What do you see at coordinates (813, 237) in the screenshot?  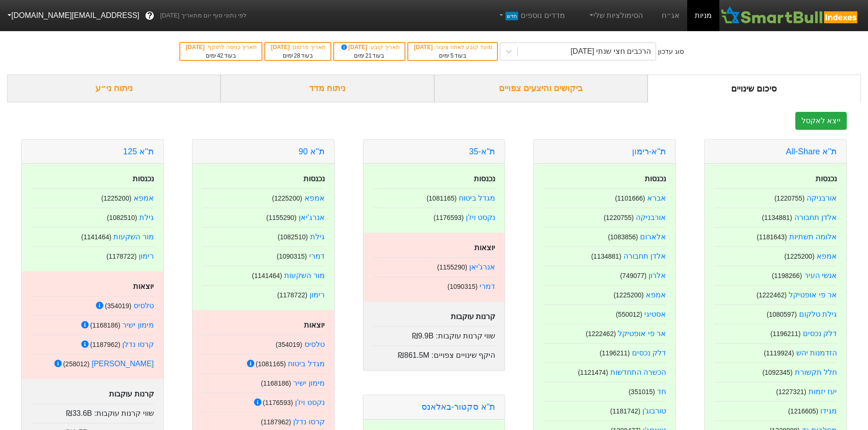 I see `a: אלומה תשתיות` at bounding box center [813, 237].